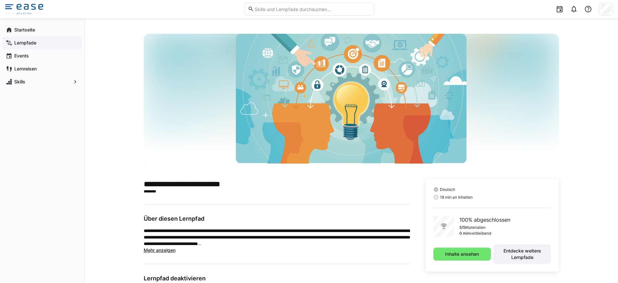  What do you see at coordinates (462, 254) in the screenshot?
I see `button: Inhalte ansehen` at bounding box center [462, 254].